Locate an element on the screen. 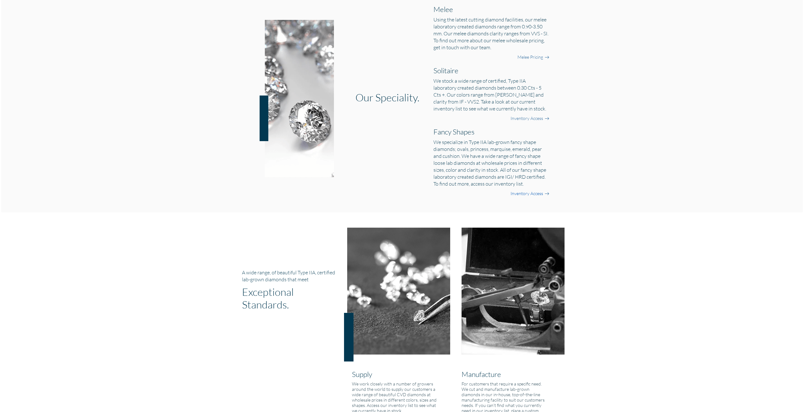  h2: Melee is located at coordinates (491, 9).